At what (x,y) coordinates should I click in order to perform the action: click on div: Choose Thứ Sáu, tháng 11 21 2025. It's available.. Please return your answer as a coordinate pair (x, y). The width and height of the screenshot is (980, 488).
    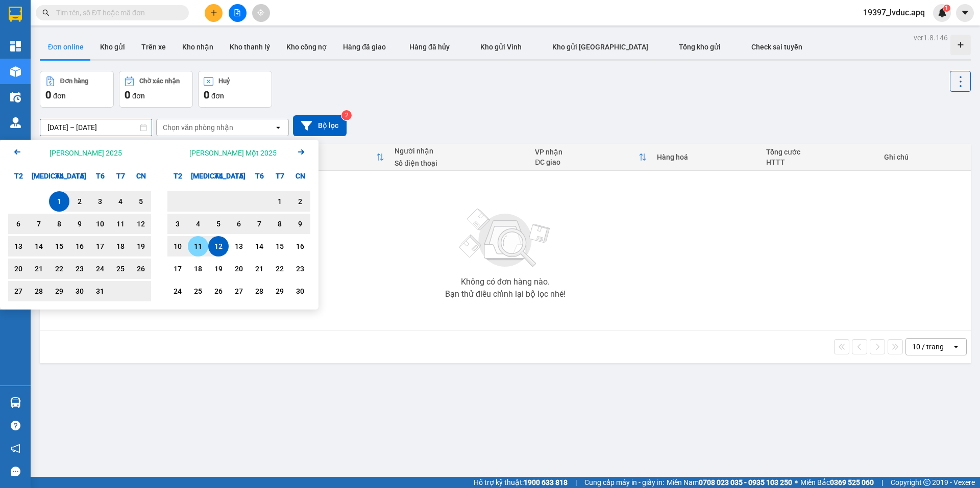
    Looking at the image, I should click on (259, 269).